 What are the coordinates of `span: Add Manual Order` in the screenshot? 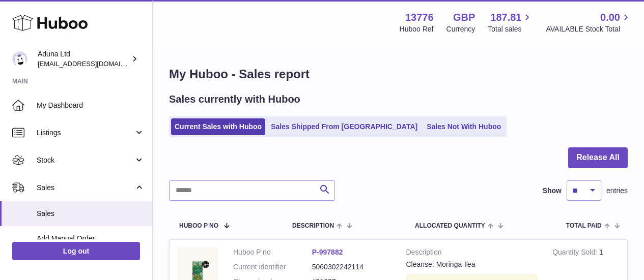 It's located at (91, 238).